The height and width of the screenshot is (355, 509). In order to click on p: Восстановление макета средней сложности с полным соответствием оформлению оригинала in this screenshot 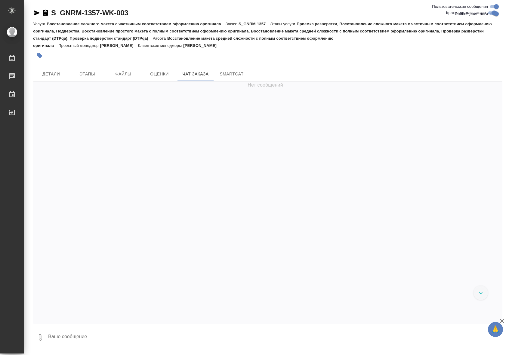, I will do `click(183, 42)`.